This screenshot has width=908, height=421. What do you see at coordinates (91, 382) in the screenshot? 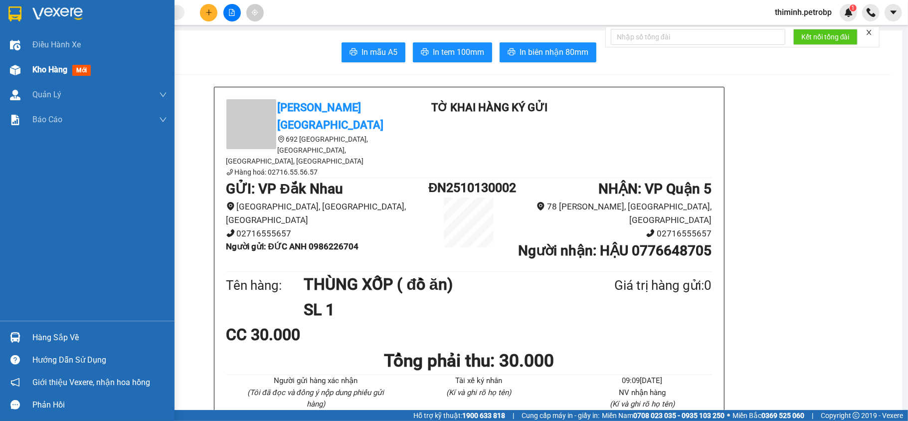
I see `span: Giới thiệu Vexere, nhận hoa hồng` at bounding box center [91, 382].